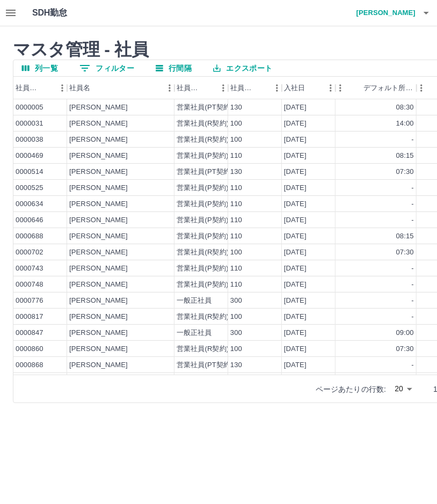 The width and height of the screenshot is (437, 504). I want to click on div: 0000038, so click(29, 139).